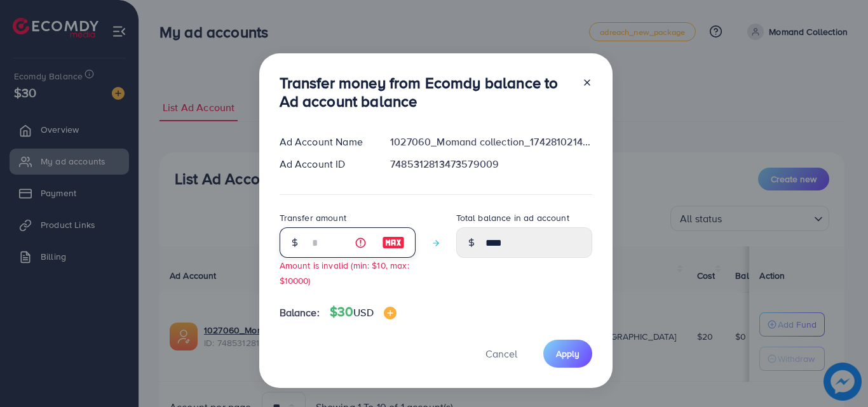 This screenshot has width=868, height=407. I want to click on button: Apply, so click(568, 354).